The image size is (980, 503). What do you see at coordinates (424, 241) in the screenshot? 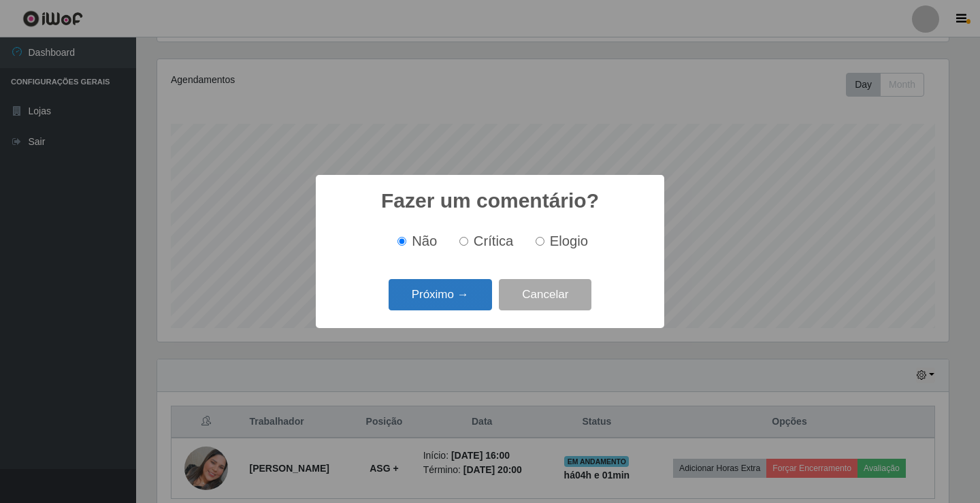
I see `span: Não` at bounding box center [424, 241].